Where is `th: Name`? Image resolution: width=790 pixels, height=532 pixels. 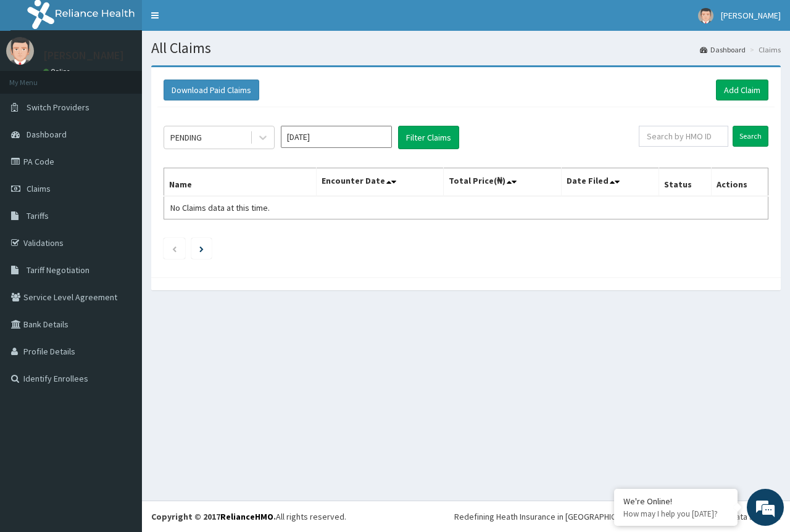 th: Name is located at coordinates (240, 183).